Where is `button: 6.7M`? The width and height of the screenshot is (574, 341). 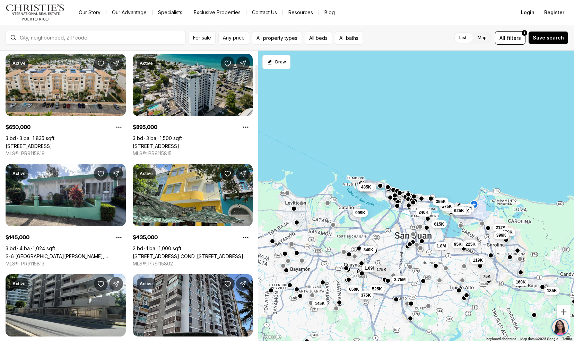
button: 6.7M is located at coordinates (364, 187).